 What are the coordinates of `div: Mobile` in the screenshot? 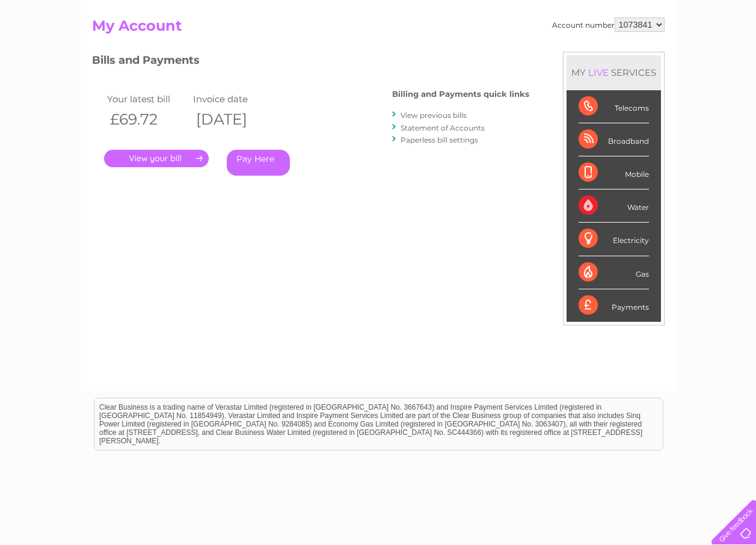 It's located at (613, 173).